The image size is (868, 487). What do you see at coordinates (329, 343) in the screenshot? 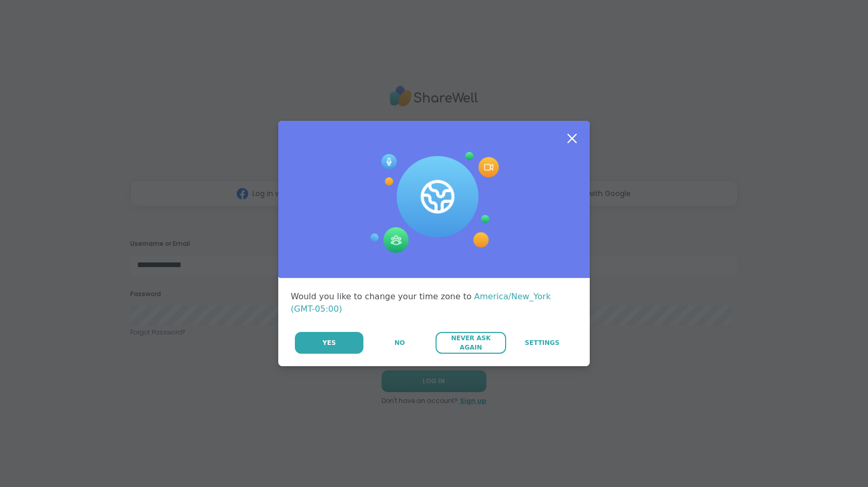
I see `span: Yes` at bounding box center [329, 343].